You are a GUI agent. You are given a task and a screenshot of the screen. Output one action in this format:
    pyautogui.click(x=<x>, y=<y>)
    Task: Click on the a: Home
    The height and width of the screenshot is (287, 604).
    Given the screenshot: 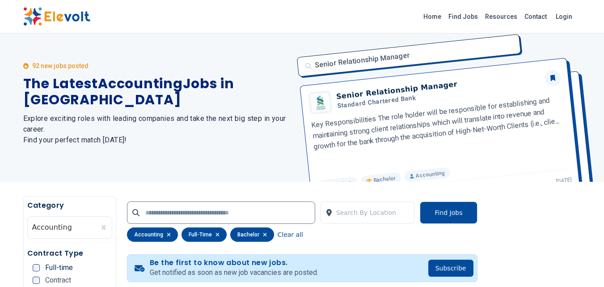 What is the action you would take?
    pyautogui.click(x=432, y=17)
    